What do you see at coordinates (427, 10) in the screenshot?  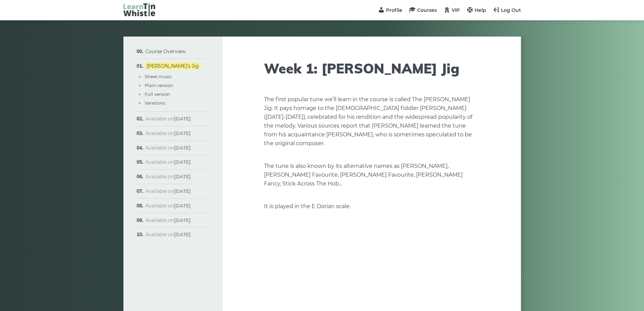 I see `span: Courses` at bounding box center [427, 10].